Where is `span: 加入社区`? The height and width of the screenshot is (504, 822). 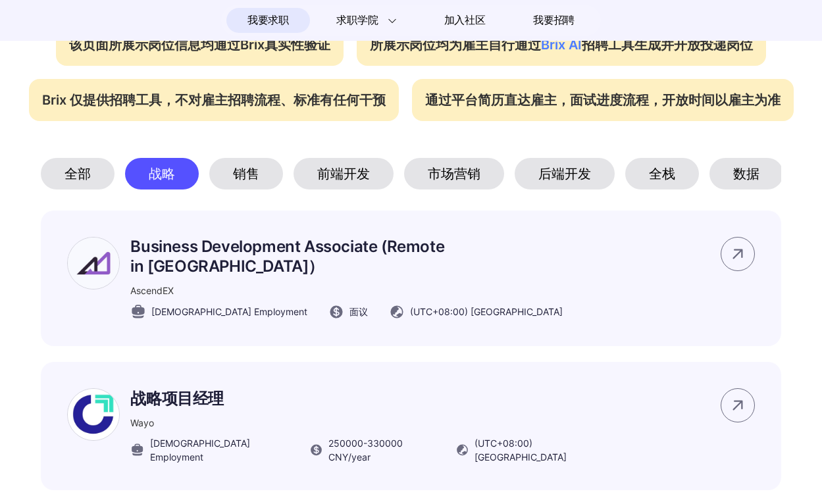
span: 加入社区 is located at coordinates (465, 20).